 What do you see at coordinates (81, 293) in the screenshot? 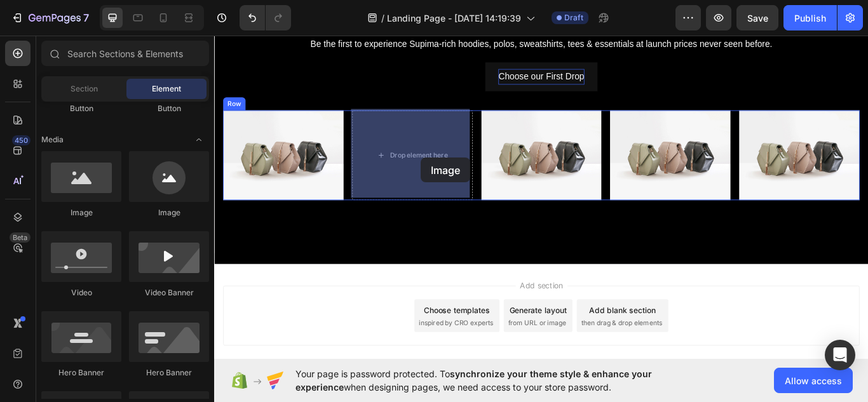
I see `div: Video` at bounding box center [81, 293].